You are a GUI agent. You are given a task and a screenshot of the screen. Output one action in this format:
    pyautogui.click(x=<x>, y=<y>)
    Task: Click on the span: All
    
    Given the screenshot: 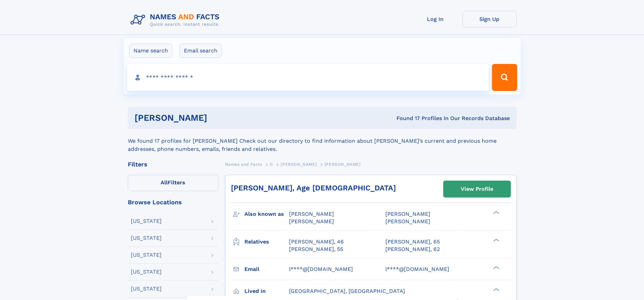 What is the action you would take?
    pyautogui.click(x=164, y=182)
    